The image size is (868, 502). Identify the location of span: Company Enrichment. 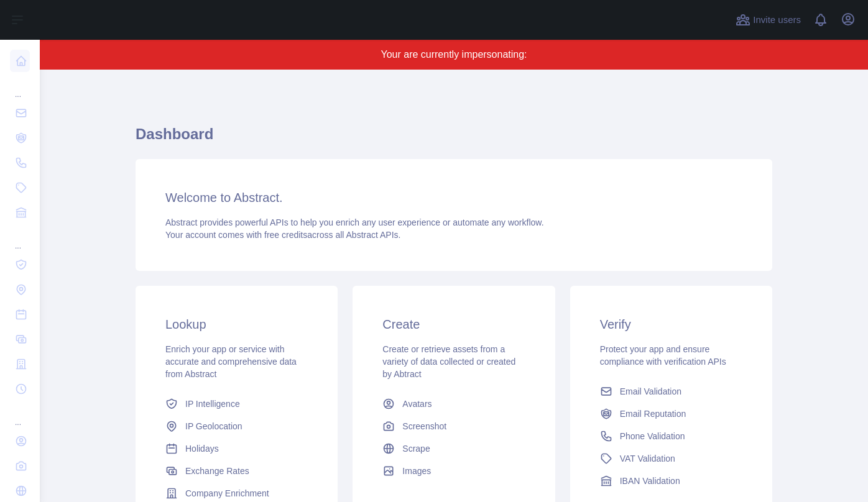
(227, 493).